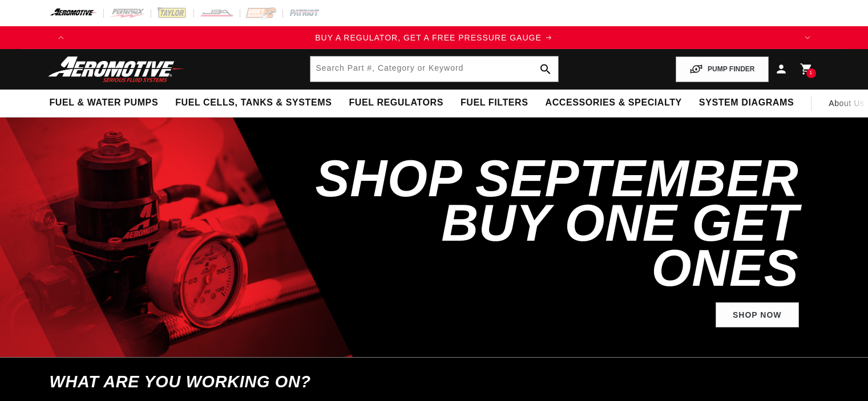  I want to click on button: Translation missing: en.sections.announcements.next_announcement, so click(807, 38).